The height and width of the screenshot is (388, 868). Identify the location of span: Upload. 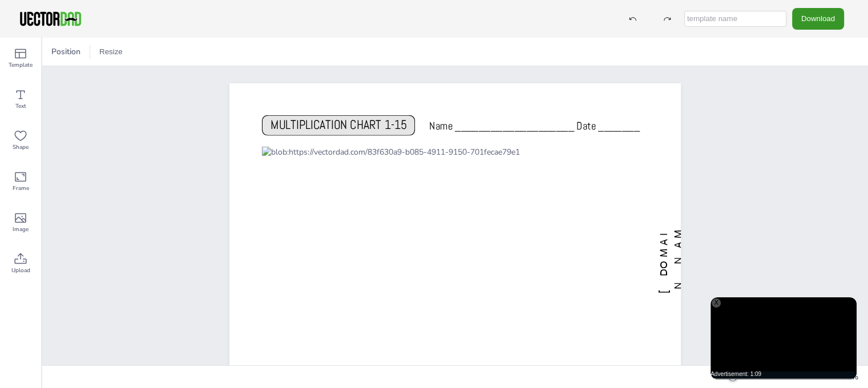
(20, 270).